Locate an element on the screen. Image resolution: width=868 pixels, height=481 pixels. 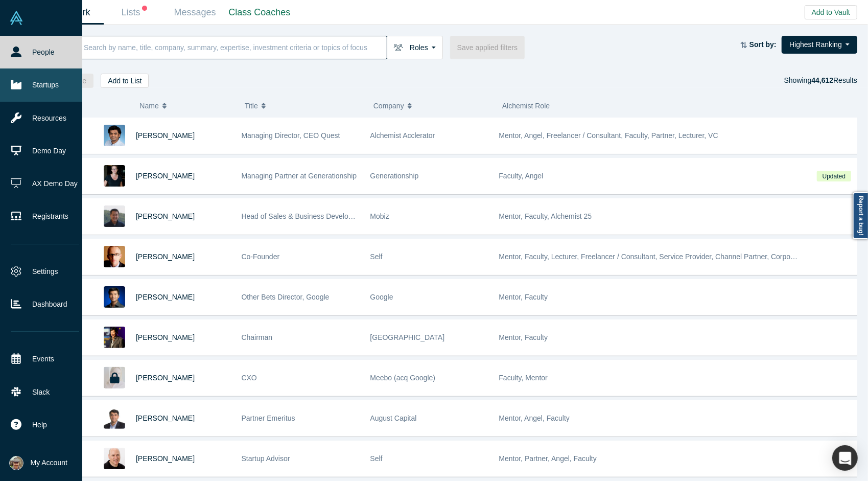
span: Faculty, Angel is located at coordinates (521, 176).